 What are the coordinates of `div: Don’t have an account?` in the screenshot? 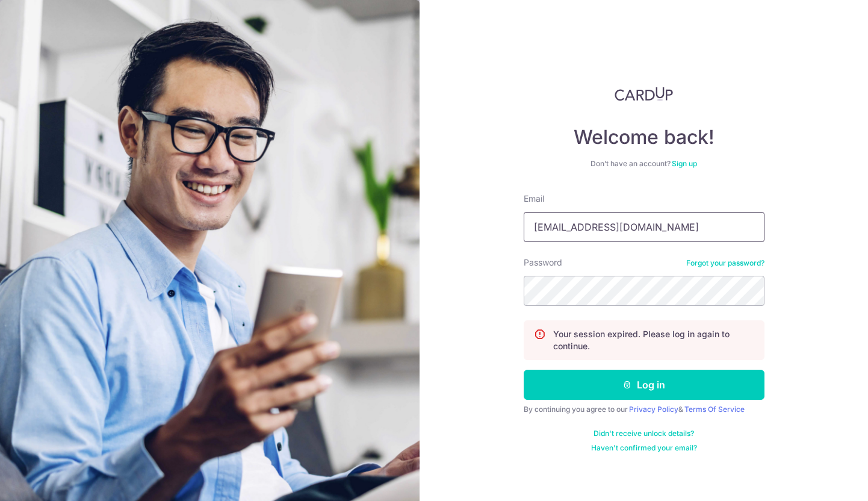 It's located at (644, 164).